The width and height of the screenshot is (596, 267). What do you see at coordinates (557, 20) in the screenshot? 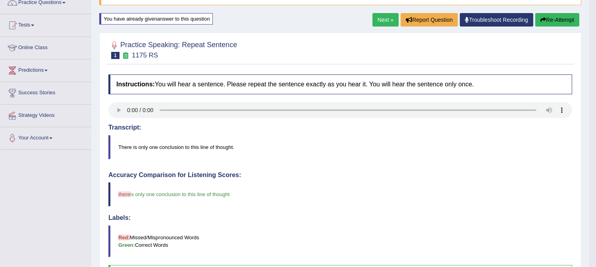
I see `button: Re-Attempt` at bounding box center [557, 20].